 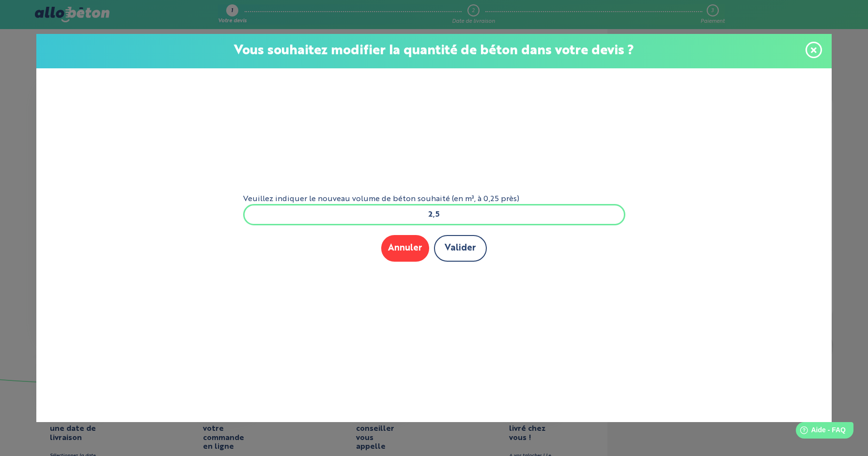 I want to click on span: Aide - FAQ, so click(x=47, y=12).